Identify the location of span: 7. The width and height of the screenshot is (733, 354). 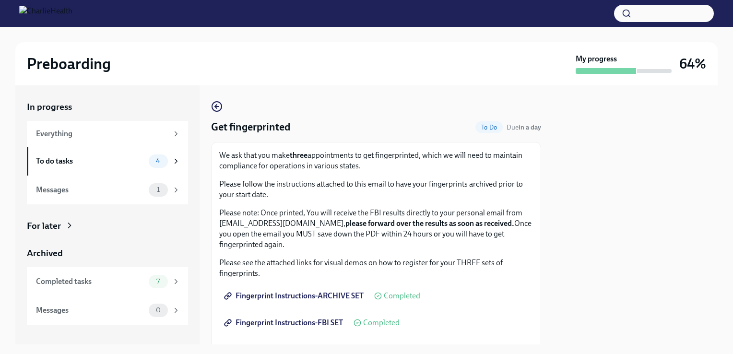
(158, 281).